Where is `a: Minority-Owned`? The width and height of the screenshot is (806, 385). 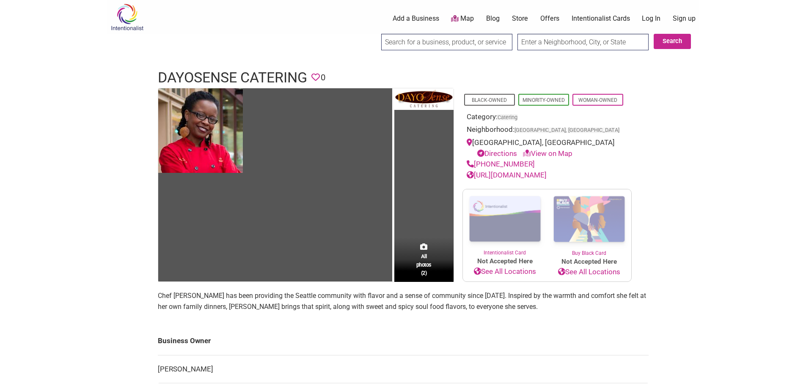 a: Minority-Owned is located at coordinates (544, 100).